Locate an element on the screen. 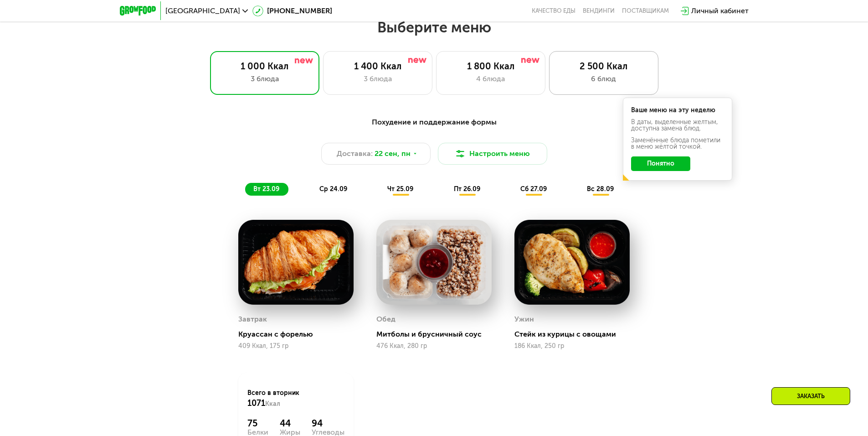 The width and height of the screenshot is (868, 436). div: поставщикам is located at coordinates (645, 11).